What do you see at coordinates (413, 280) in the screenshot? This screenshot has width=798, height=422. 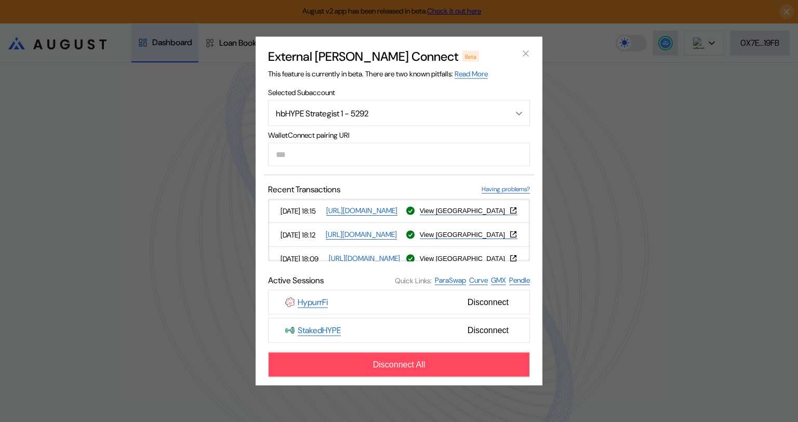 I see `span: Quick Links:` at bounding box center [413, 280].